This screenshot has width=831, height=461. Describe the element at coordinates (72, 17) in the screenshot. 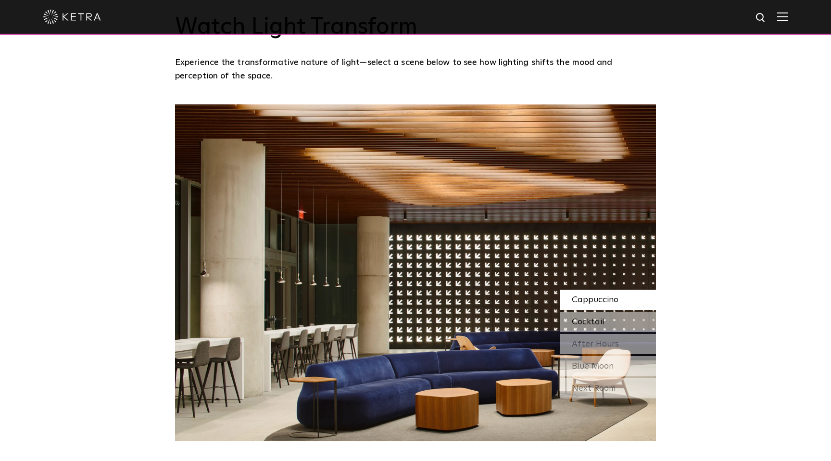

I see `img: ketra-logo-2019-white` at that location.